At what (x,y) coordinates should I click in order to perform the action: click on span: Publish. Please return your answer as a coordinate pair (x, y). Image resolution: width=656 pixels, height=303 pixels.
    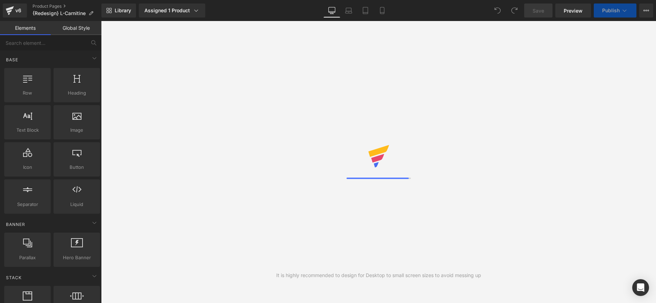
    Looking at the image, I should click on (611, 10).